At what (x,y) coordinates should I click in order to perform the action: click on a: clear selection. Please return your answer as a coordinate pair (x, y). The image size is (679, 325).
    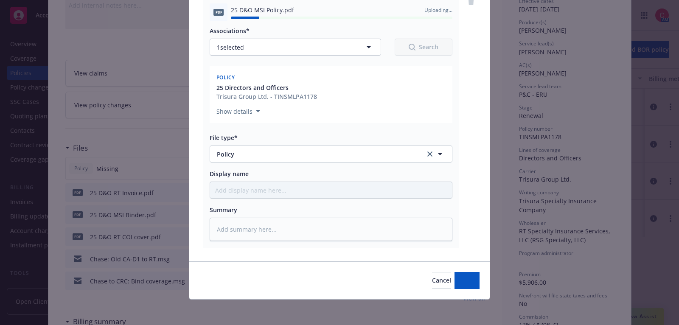
    Looking at the image, I should click on (430, 154).